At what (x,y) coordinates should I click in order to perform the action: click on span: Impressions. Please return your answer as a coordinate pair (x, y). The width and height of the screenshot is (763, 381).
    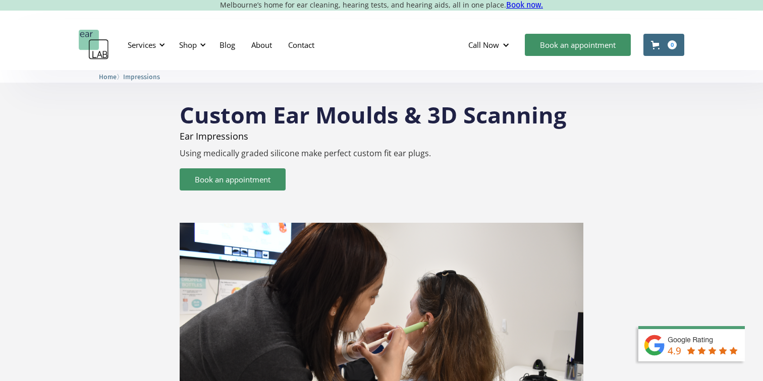
    Looking at the image, I should click on (141, 77).